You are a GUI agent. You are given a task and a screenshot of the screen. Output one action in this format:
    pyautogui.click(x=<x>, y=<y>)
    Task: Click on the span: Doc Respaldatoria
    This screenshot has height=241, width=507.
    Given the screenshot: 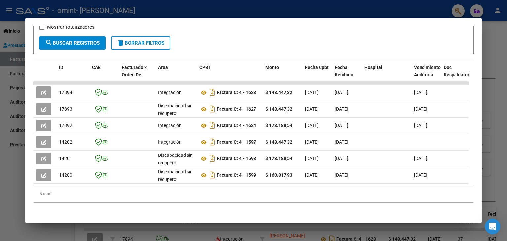 What is the action you would take?
    pyautogui.click(x=459, y=71)
    